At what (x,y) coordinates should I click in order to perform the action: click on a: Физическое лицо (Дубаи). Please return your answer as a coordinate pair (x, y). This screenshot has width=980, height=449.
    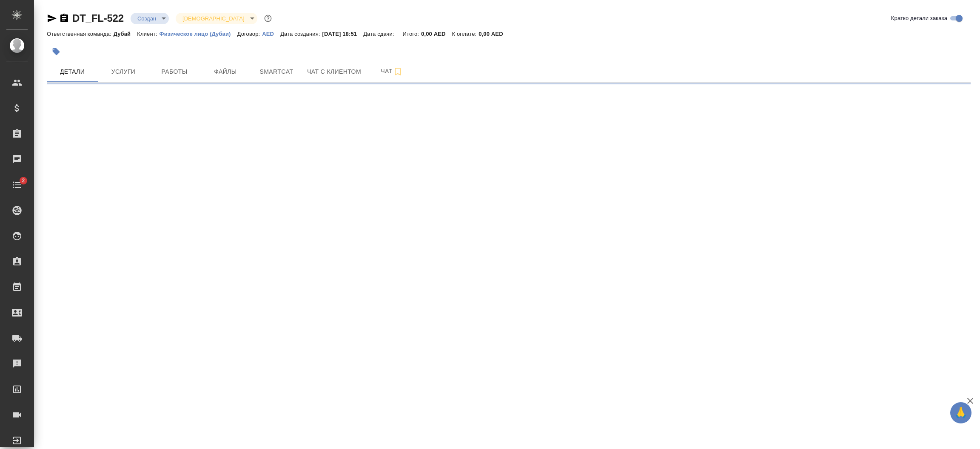
    Looking at the image, I should click on (198, 33).